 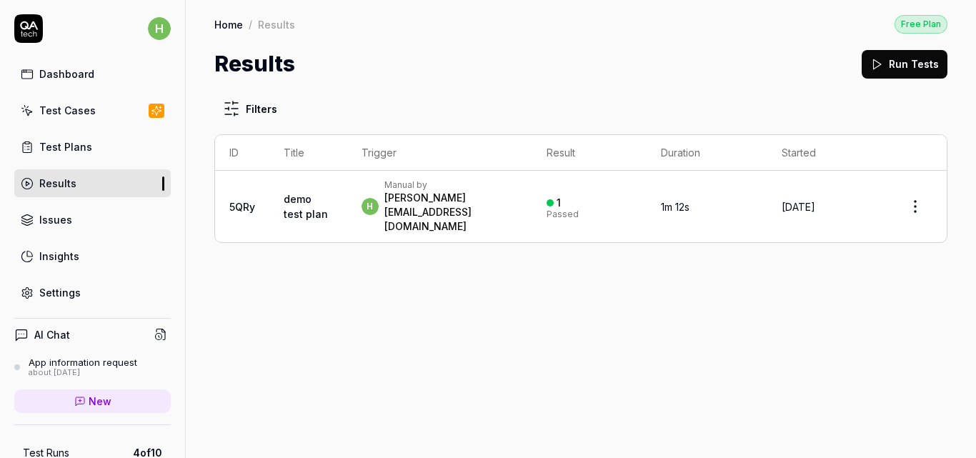 I want to click on a: Test Cases, so click(x=92, y=110).